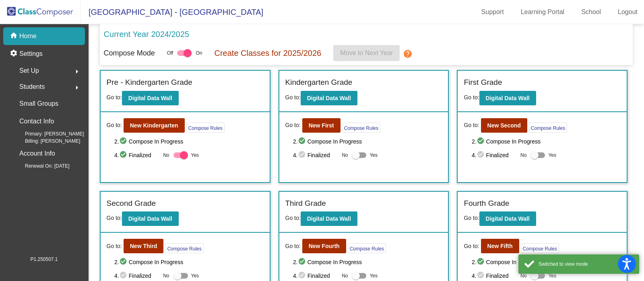 Image resolution: width=644 pixels, height=281 pixels. Describe the element at coordinates (366, 53) in the screenshot. I see `button: Move to Next Year` at that location.